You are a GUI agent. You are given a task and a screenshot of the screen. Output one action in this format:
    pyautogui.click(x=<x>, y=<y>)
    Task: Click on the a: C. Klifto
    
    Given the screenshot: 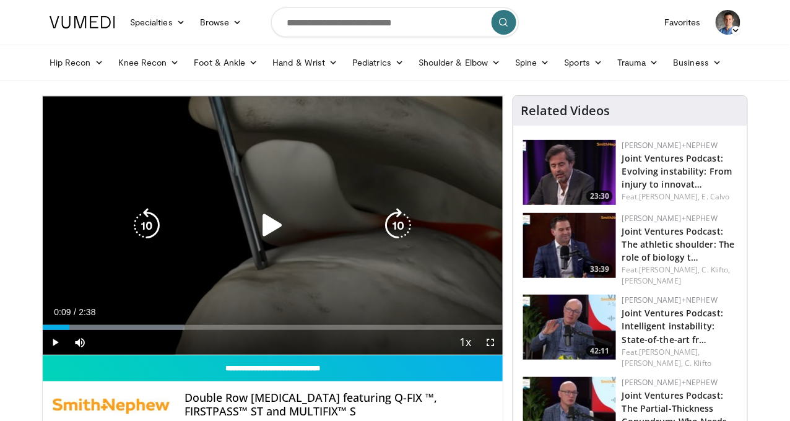 What is the action you would take?
    pyautogui.click(x=698, y=363)
    